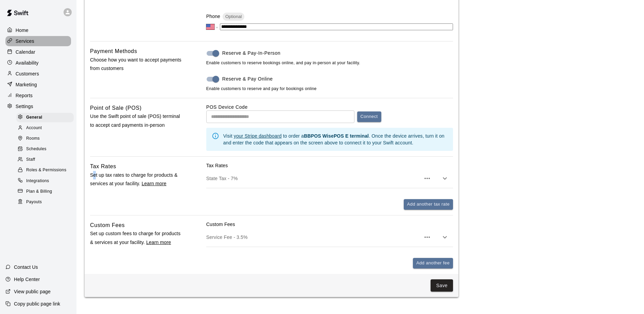 This screenshot has height=314, width=644. I want to click on a: Account, so click(46, 128).